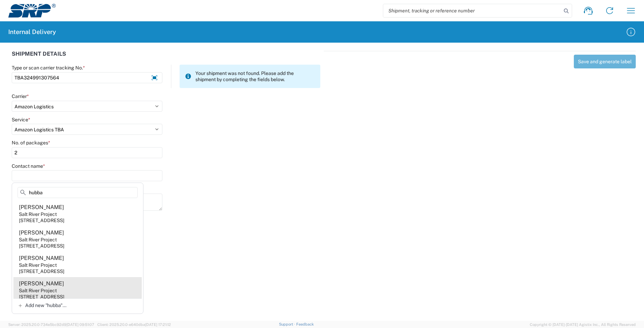 This screenshot has width=644, height=328. Describe the element at coordinates (31, 143) in the screenshot. I see `label: No. of packages` at that location.